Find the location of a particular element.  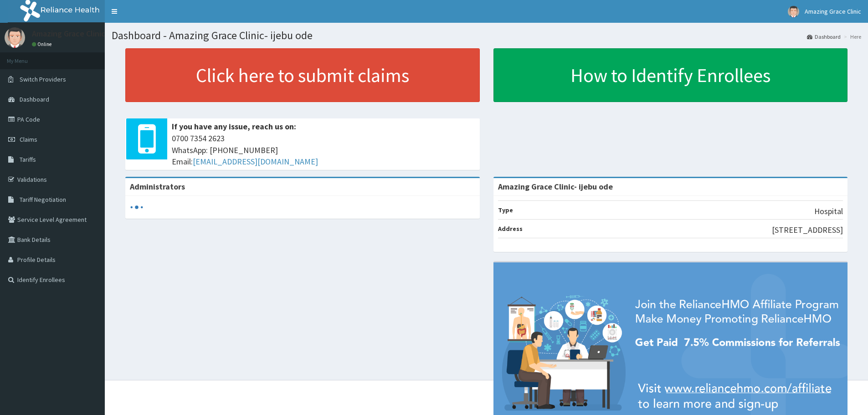

span: Tariff Negotiation is located at coordinates (43, 199).